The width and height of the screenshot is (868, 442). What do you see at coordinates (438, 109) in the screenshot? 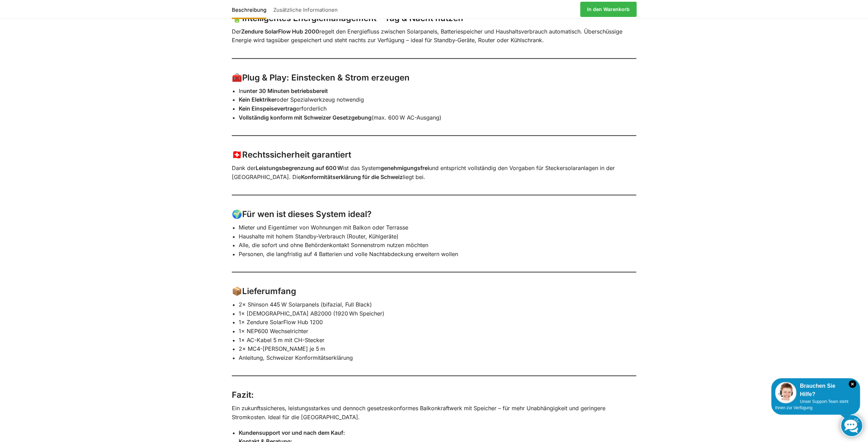
I see `li: erforderlich` at bounding box center [438, 109].